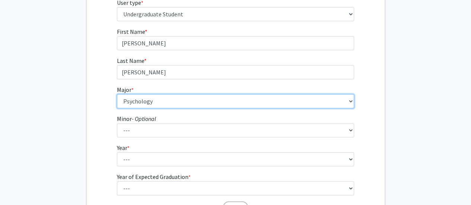 This screenshot has width=471, height=205. I want to click on label: Minor, so click(136, 119).